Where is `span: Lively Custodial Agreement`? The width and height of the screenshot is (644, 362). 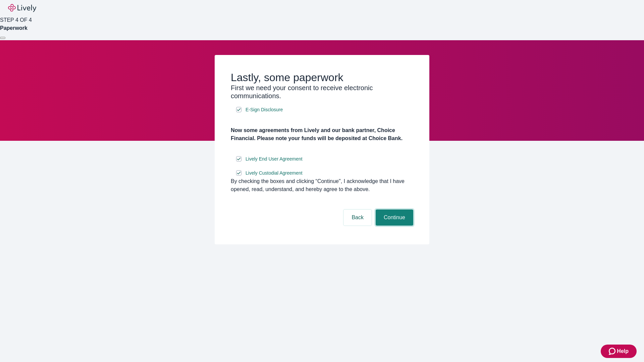
span: Lively Custodial Agreement is located at coordinates (274, 173).